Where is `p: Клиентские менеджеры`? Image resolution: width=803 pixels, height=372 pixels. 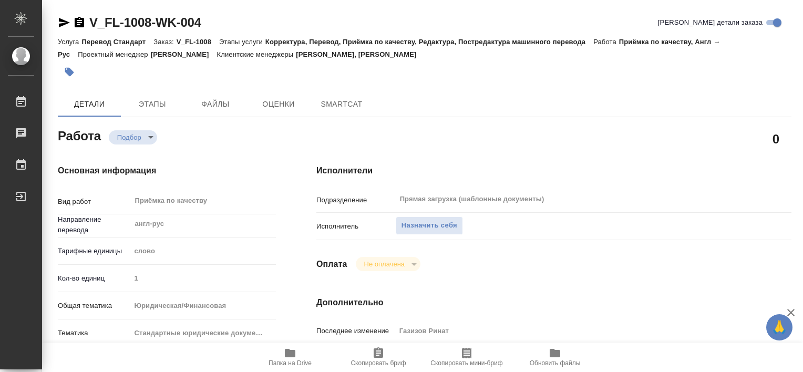 p: Клиентские менеджеры is located at coordinates (256, 54).